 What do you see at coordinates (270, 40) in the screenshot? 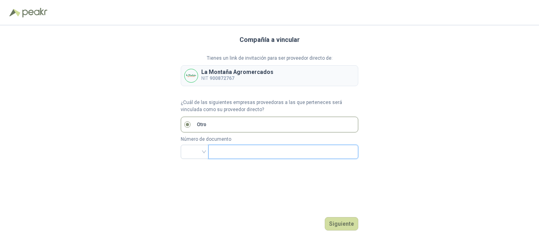
I see `h3: Compañía a vincular` at bounding box center [270, 40].